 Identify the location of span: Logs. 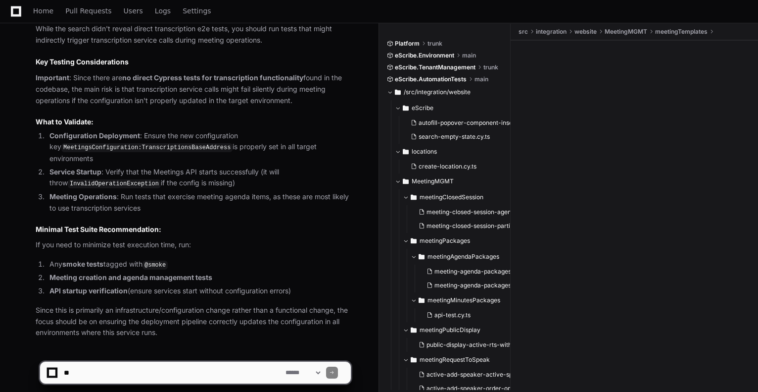
(163, 11).